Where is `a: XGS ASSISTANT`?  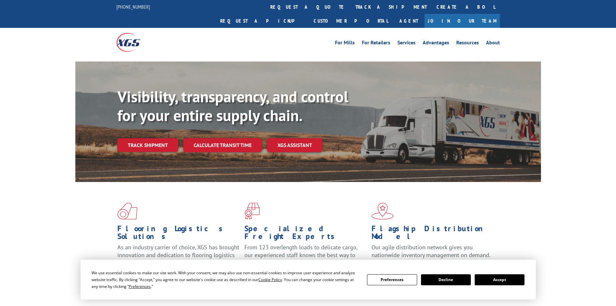 a: XGS ASSISTANT is located at coordinates (295, 145).